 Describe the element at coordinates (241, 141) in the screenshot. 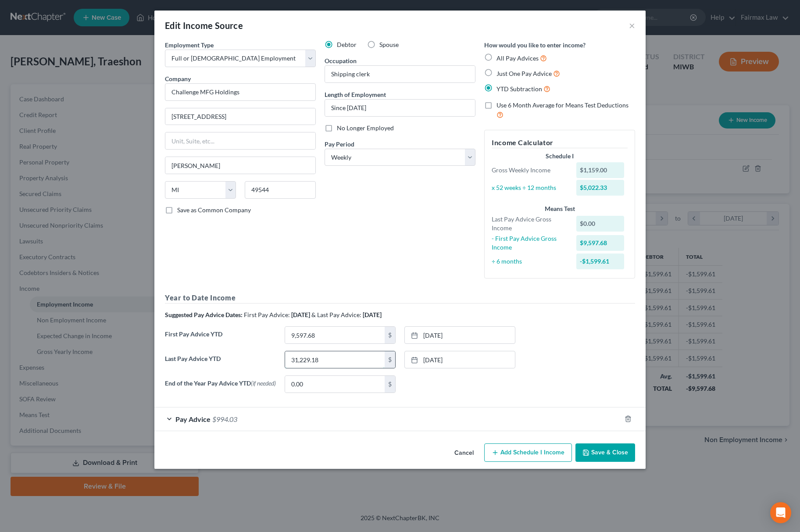

I see `input: Unit, Suite, etc...` at that location.